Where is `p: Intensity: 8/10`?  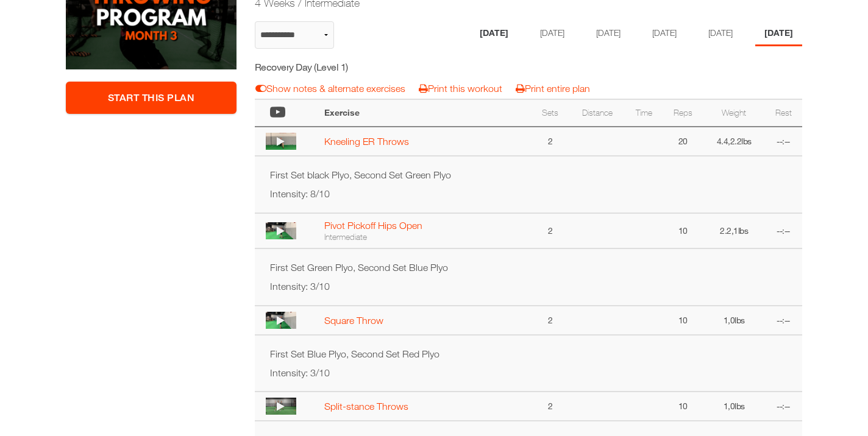 p: Intensity: 8/10 is located at coordinates (529, 194).